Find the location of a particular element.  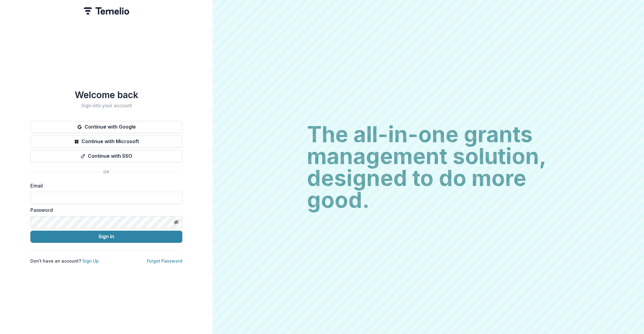

a: Sign Up is located at coordinates (91, 261).